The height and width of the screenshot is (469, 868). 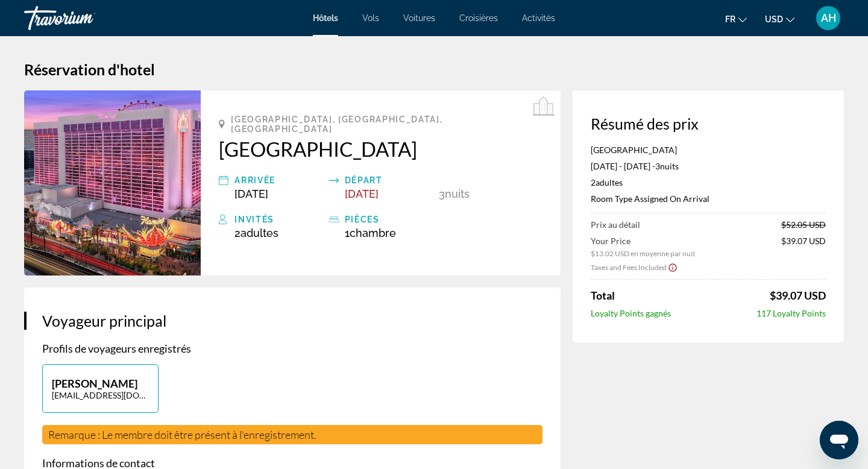 I want to click on button: Change currency, so click(x=780, y=19).